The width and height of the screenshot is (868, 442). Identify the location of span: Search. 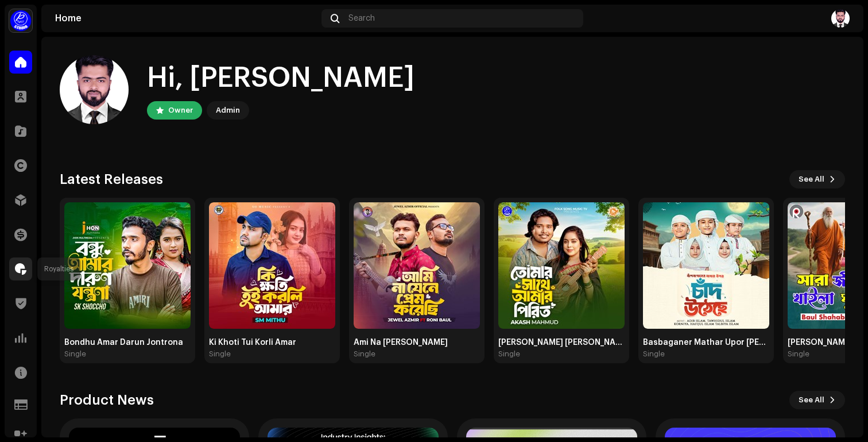
(362, 19).